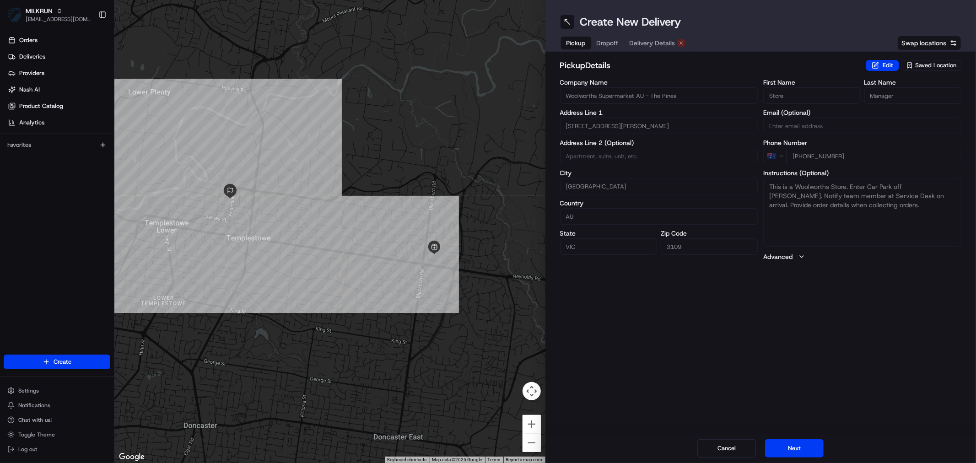  Describe the element at coordinates (862, 143) in the screenshot. I see `label: Phone Number` at that location.